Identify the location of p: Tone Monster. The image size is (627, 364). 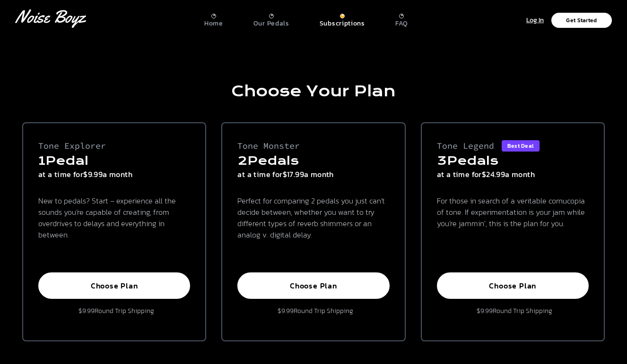
(269, 146).